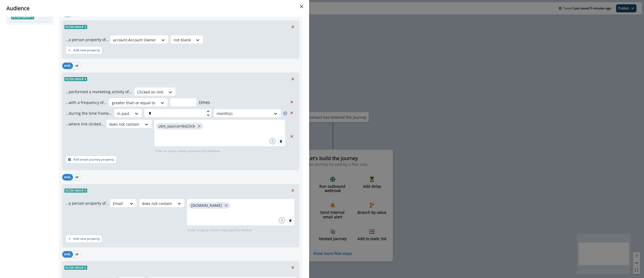  What do you see at coordinates (14, 26) in the screenshot?
I see `p: AND` at bounding box center [14, 26].